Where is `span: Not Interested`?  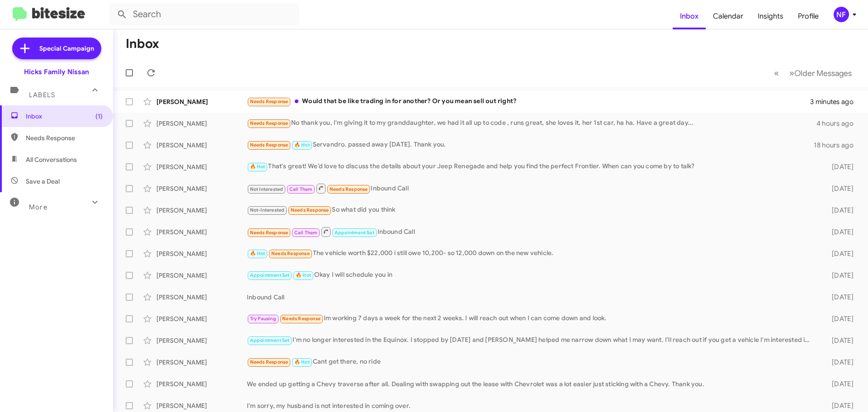
span: Not Interested is located at coordinates (266, 189).